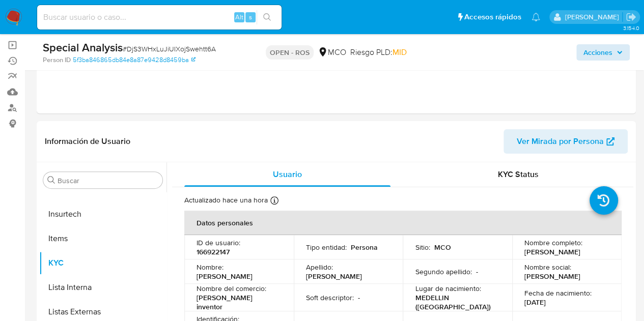 This screenshot has height=321, width=644. What do you see at coordinates (493, 17) in the screenshot?
I see `span: Accesos rápidos` at bounding box center [493, 17].